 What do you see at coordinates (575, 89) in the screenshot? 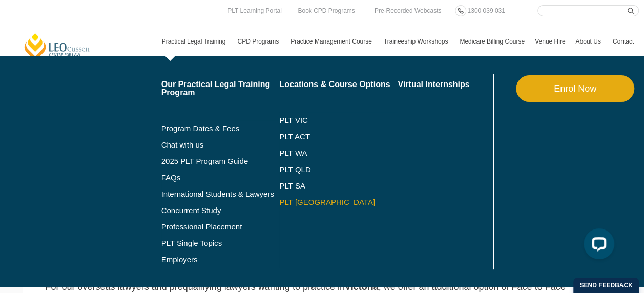
I see `a: Enrol Now` at bounding box center [575, 89].